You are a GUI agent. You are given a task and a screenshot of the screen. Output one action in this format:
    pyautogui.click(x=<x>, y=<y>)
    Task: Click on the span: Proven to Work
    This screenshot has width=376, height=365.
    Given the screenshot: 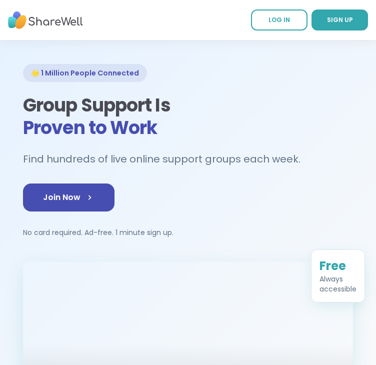 What is the action you would take?
    pyautogui.click(x=90, y=128)
    